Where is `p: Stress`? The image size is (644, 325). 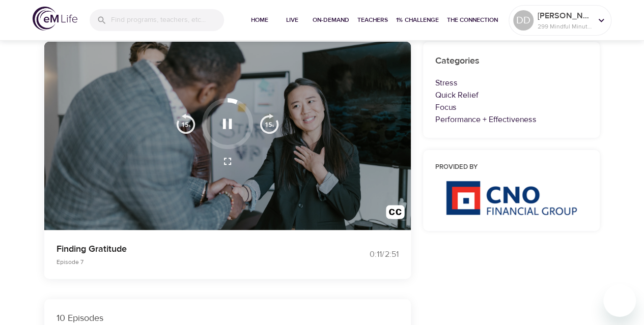 p: Stress is located at coordinates (512, 83).